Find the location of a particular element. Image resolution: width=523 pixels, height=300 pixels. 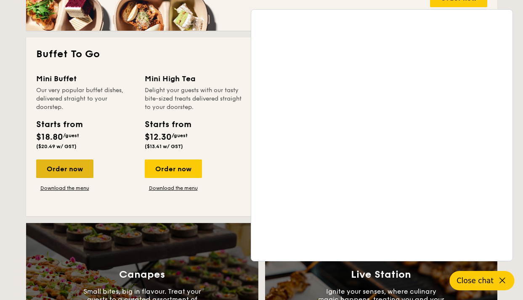

button: Close chat is located at coordinates (482, 281).